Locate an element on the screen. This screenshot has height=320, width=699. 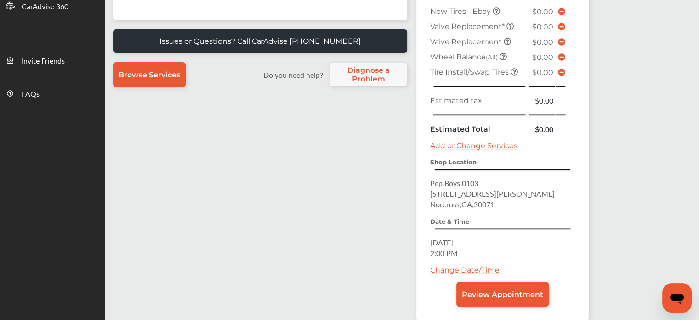
strong: Shop Location is located at coordinates (453, 162).